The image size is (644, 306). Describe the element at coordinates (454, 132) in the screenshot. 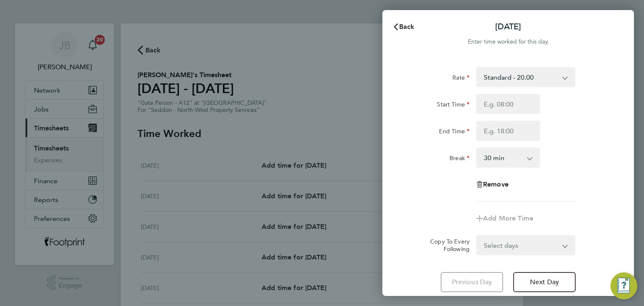

I see `label: End Time` at that location.